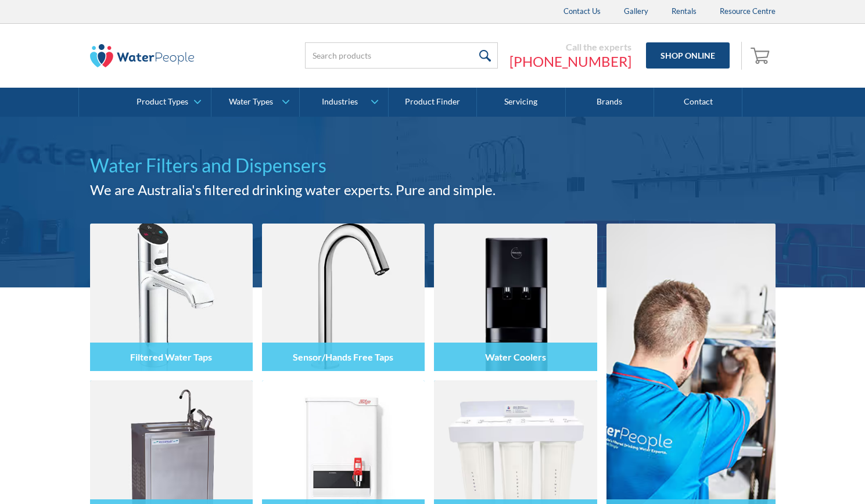 This screenshot has height=504, width=865. I want to click on a: Water Coolers, so click(516, 297).